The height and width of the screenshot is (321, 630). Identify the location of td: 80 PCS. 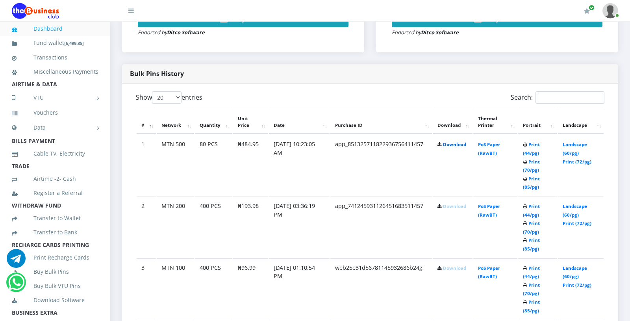
(214, 165).